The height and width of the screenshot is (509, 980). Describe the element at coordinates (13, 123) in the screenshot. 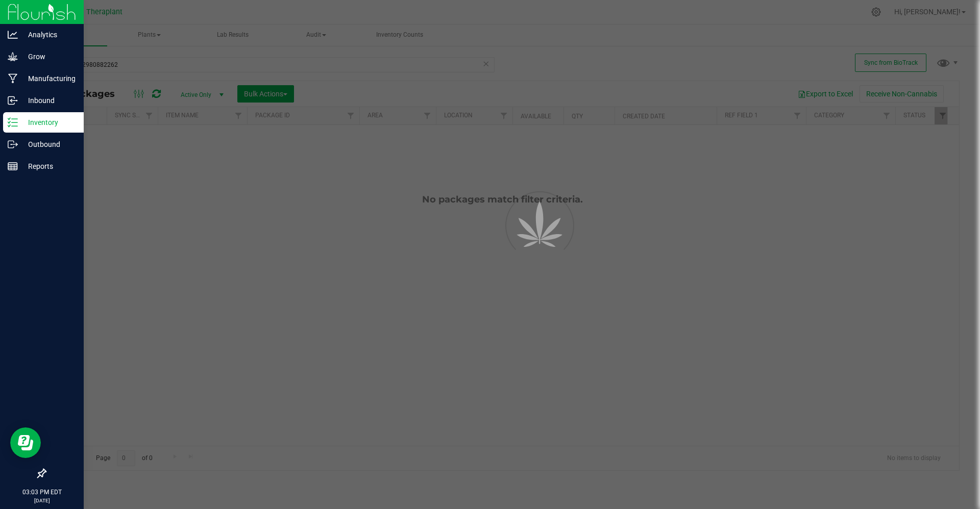

I see `inline-svg: Inventory` at that location.